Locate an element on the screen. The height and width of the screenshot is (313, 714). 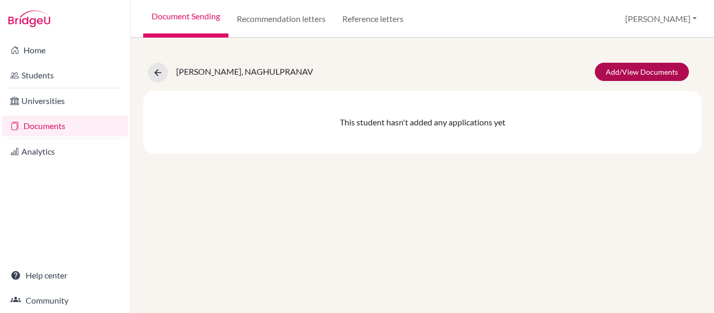
img: Bridge-U is located at coordinates (29, 19).